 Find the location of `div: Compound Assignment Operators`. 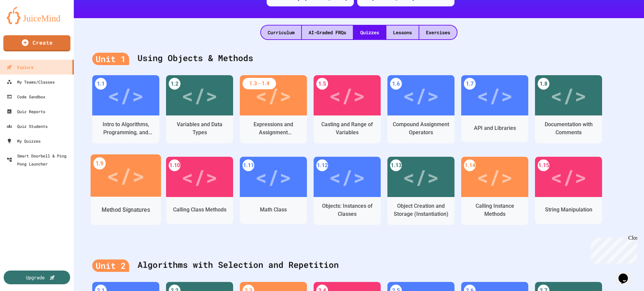

div: Compound Assignment Operators is located at coordinates (421, 128).